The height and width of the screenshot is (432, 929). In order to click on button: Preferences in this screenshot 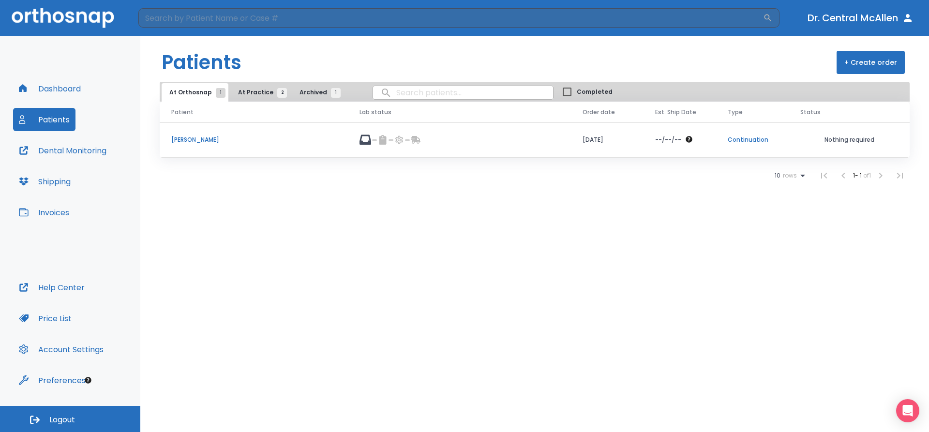, I will do `click(52, 380)`.